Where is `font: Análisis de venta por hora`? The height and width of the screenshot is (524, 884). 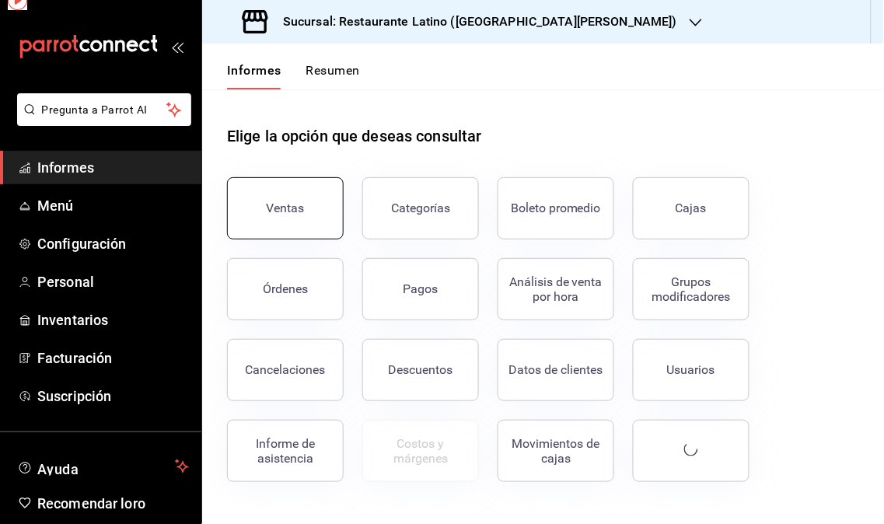
font: Análisis de venta por hora is located at coordinates (556, 289).